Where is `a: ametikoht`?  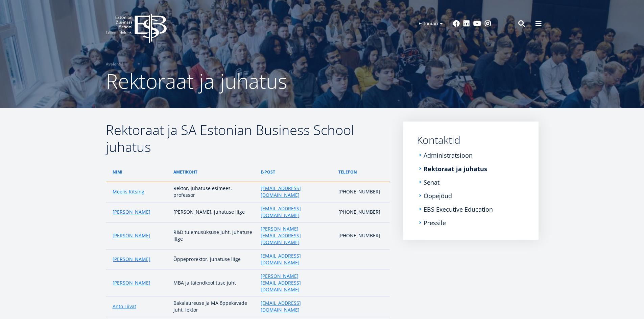 a: ametikoht is located at coordinates (185, 172).